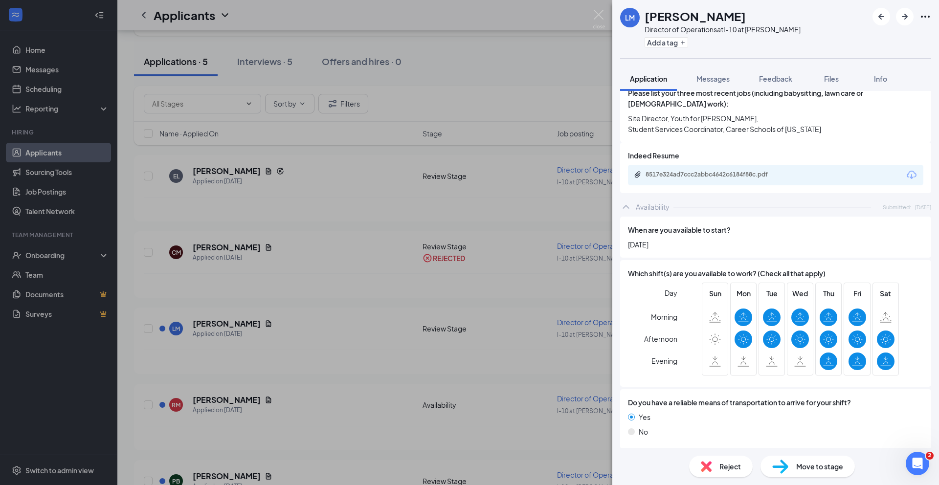 This screenshot has height=485, width=939. Describe the element at coordinates (740, 403) in the screenshot. I see `span: Do you have a reliable means of transportation to arrive for your shift?` at that location.